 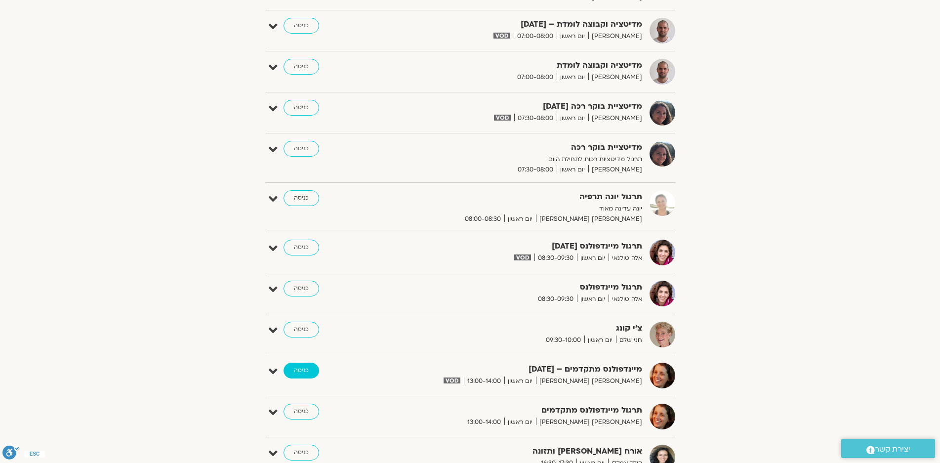 What do you see at coordinates (521, 197) in the screenshot?
I see `strong: תרגול יוגה תרפיה` at bounding box center [521, 197].